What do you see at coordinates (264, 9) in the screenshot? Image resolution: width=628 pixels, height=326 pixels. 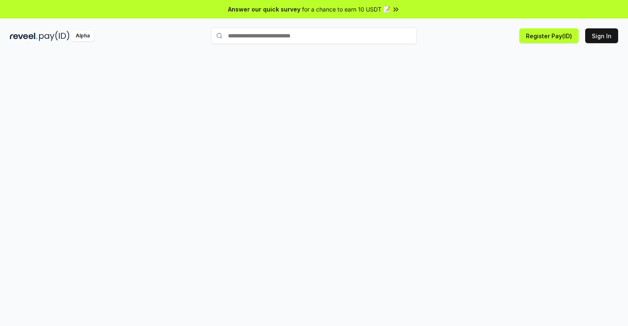 I see `span: Answer our quick survey` at bounding box center [264, 9].